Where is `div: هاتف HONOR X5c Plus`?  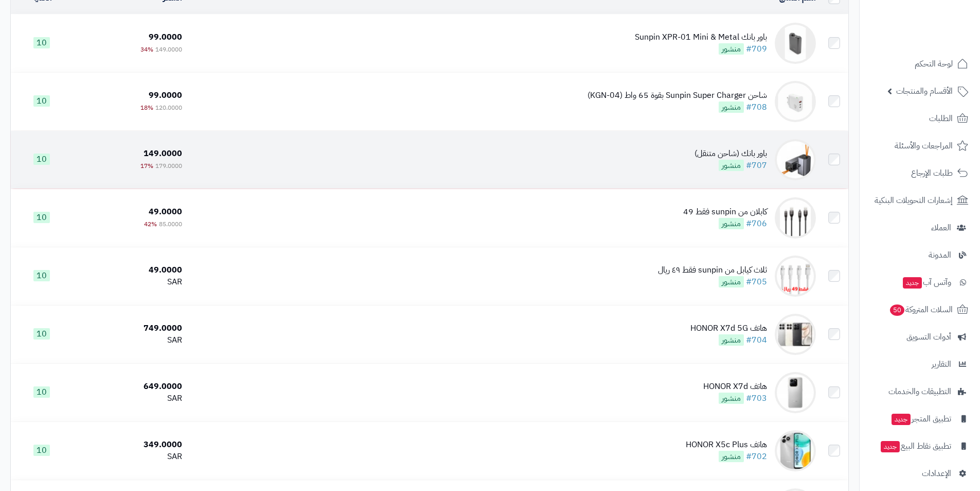
div: هاتف HONOR X5c Plus is located at coordinates (727, 444).